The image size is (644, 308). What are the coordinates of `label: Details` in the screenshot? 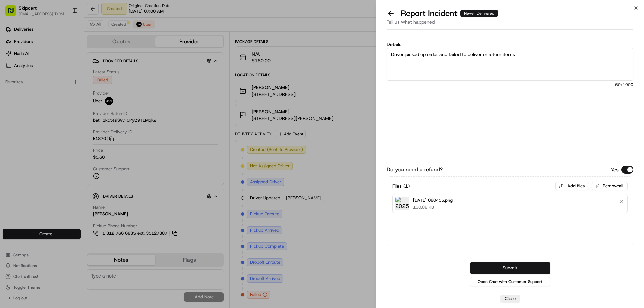 It's located at (510, 44).